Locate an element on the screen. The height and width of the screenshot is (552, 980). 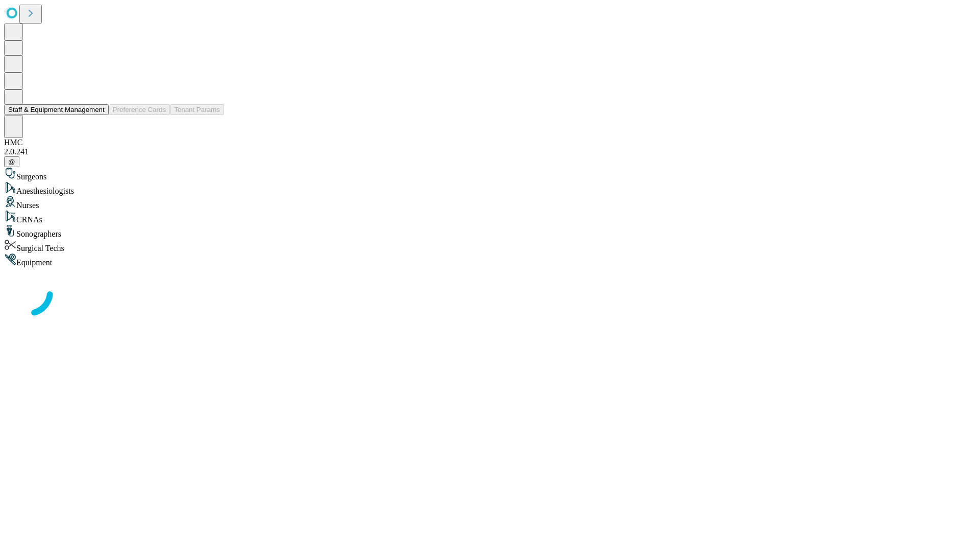
button: Staff & Equipment Management is located at coordinates (56, 109).